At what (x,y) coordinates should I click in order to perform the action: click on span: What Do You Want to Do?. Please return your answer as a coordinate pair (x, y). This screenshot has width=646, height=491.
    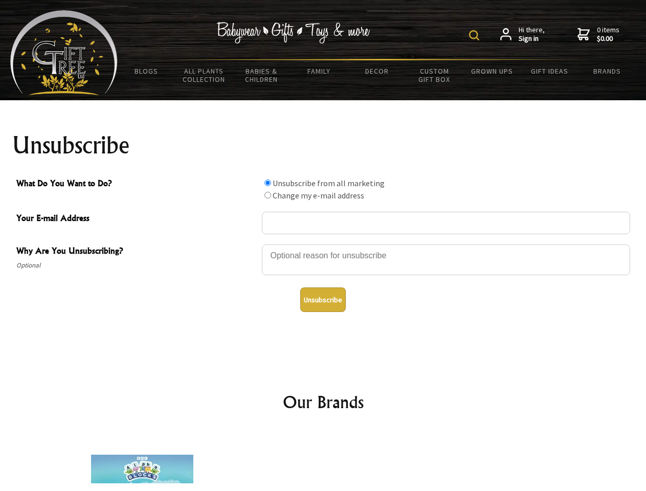
    Looking at the image, I should click on (137, 184).